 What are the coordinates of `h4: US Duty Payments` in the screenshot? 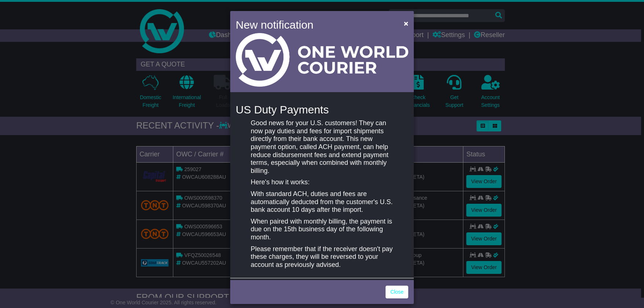 It's located at (322, 109).